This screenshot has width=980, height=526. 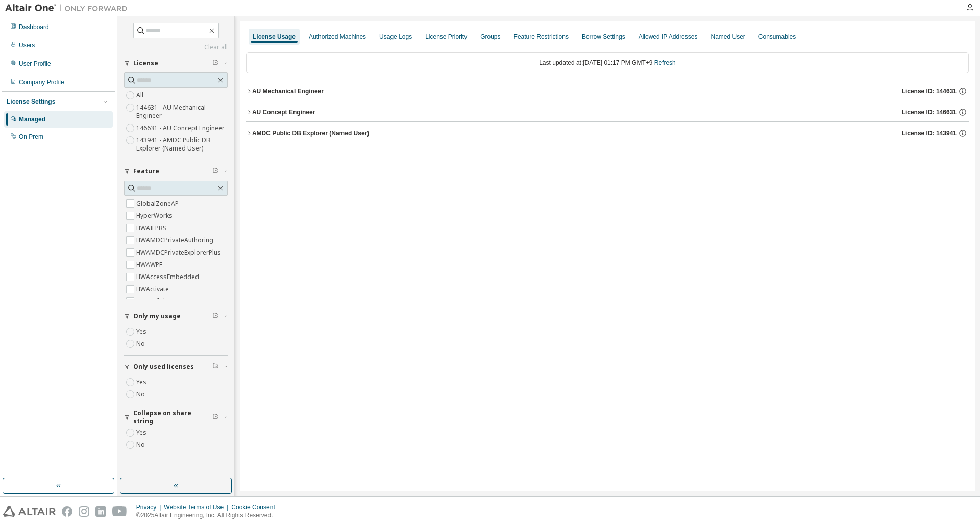 I want to click on button: Feature, so click(x=176, y=171).